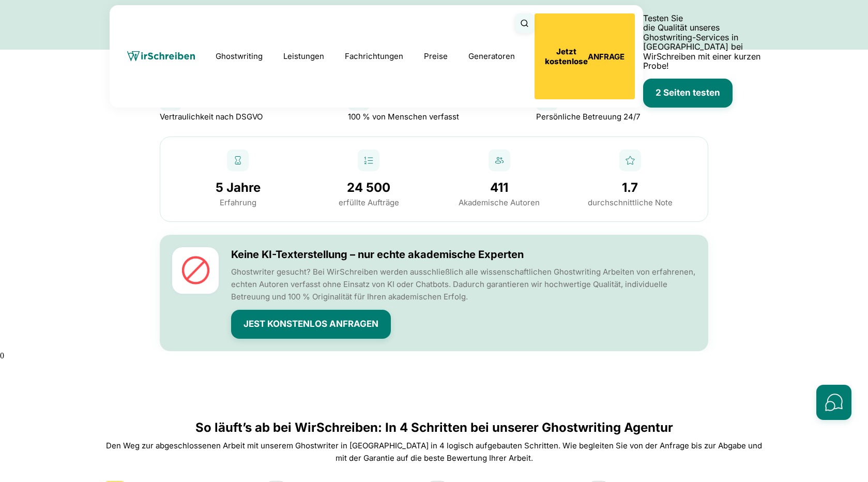 This screenshot has height=482, width=868. I want to click on div: Akademische Autoren, so click(499, 203).